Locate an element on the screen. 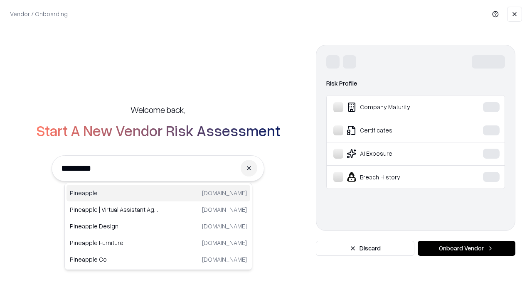  div: Certificates is located at coordinates (395, 130).